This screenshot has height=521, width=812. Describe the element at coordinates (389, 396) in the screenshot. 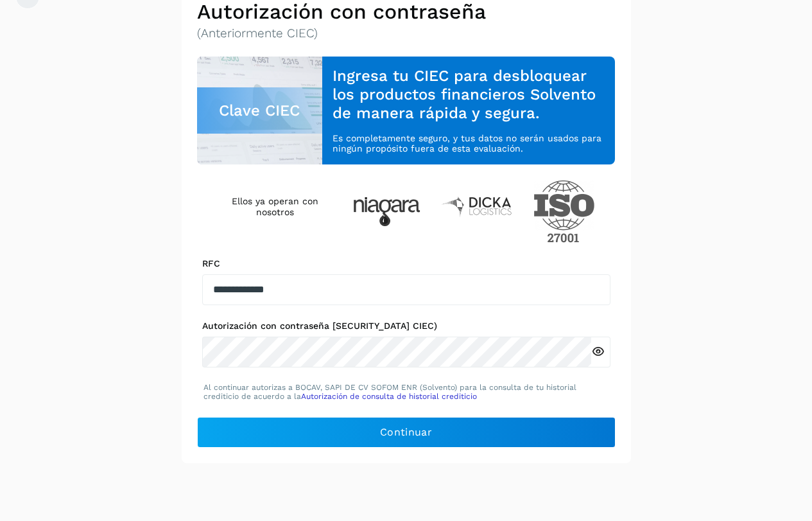

I see `a: Autorización de consulta de historial crediticio` at that location.